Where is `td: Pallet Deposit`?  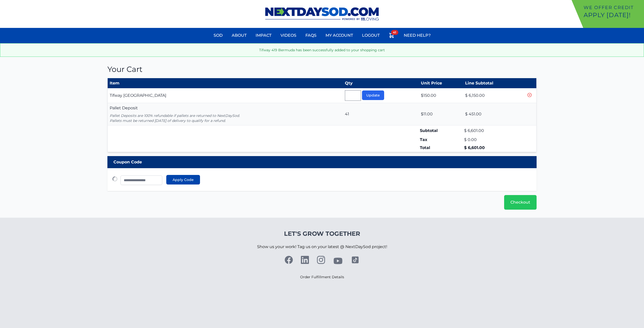 td: Pallet Deposit is located at coordinates (225, 114).